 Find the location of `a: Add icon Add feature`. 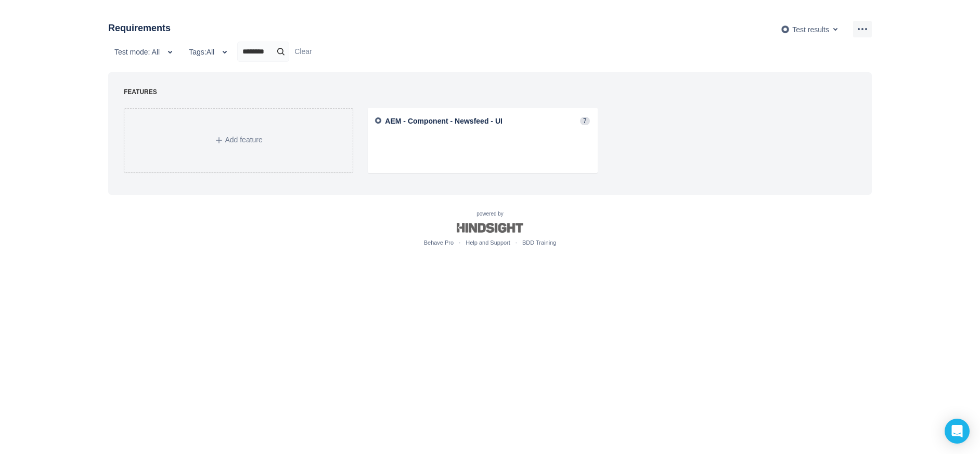

a: Add icon Add feature is located at coordinates (238, 141).